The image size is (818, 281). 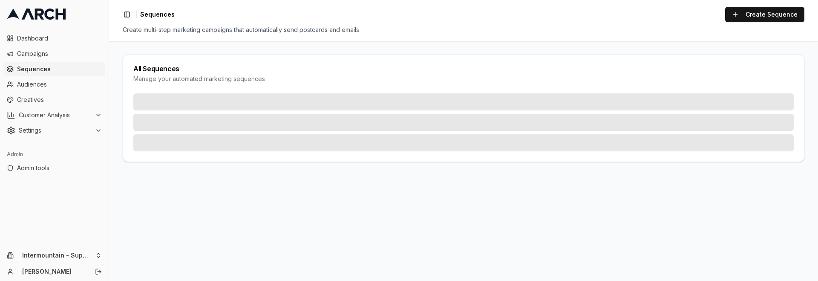 What do you see at coordinates (59, 84) in the screenshot?
I see `span: Audiences` at bounding box center [59, 84].